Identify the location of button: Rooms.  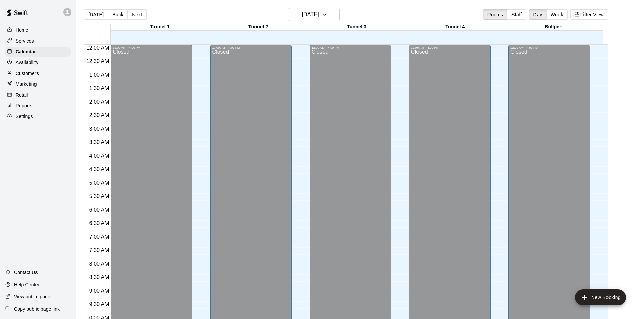
(495, 15).